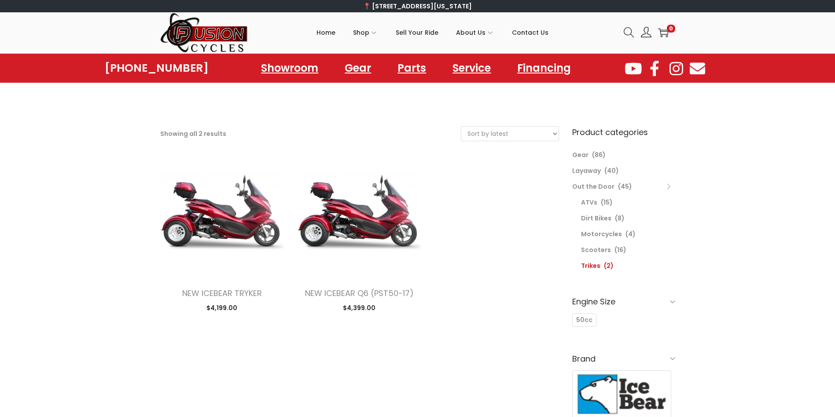 This screenshot has height=417, width=835. Describe the element at coordinates (290, 68) in the screenshot. I see `a: Showroom` at that location.